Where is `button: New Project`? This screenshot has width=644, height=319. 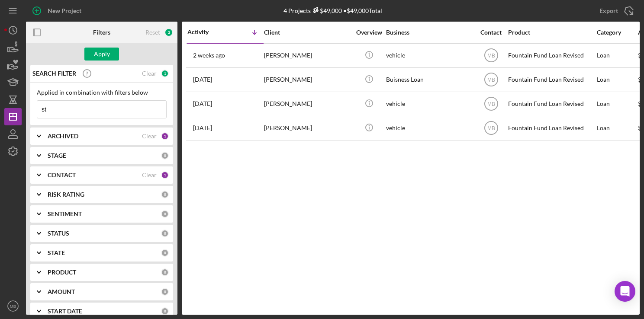
button: New Project is located at coordinates (58, 11).